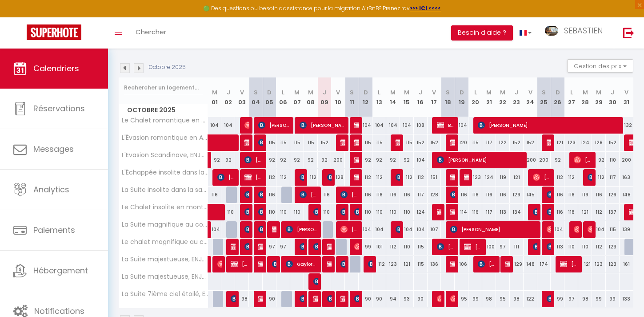 The height and width of the screenshot is (317, 644). What do you see at coordinates (407, 97) in the screenshot?
I see `th: 15` at bounding box center [407, 97].